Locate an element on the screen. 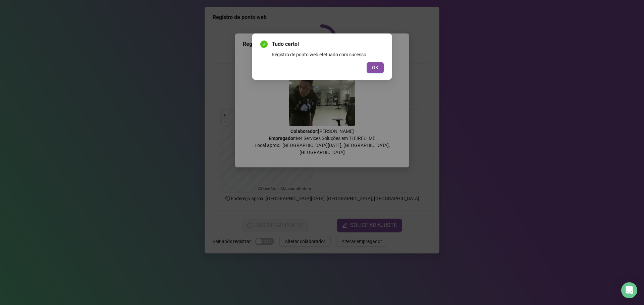 This screenshot has height=305, width=644. span: check-circle is located at coordinates (264, 44).